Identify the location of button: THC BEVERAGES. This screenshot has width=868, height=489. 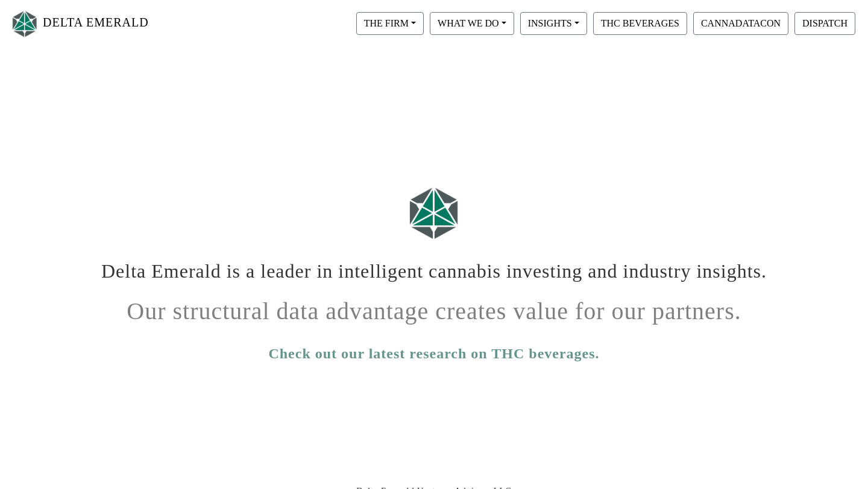
(640, 23).